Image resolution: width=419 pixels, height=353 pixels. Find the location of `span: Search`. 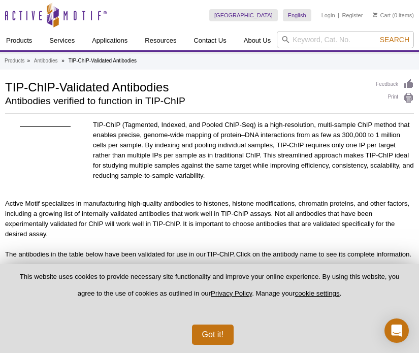

span: Search is located at coordinates (394, 40).